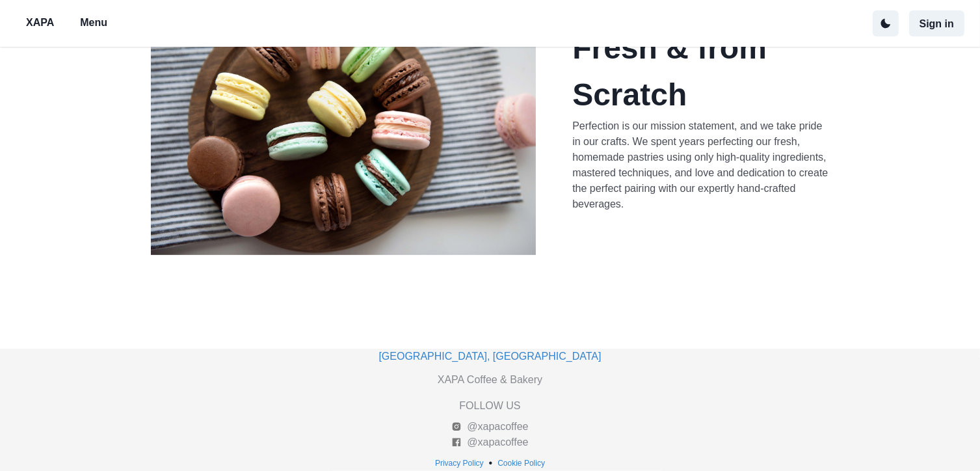 The image size is (980, 471). I want to click on button: Sign in, so click(936, 23).